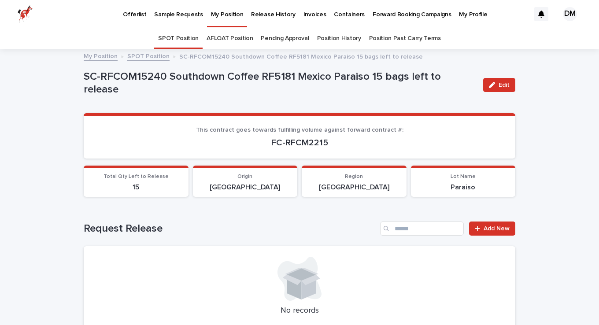 The image size is (599, 325). I want to click on span: This contract goes towards fulfilling volume against forward contract #:, so click(300, 130).